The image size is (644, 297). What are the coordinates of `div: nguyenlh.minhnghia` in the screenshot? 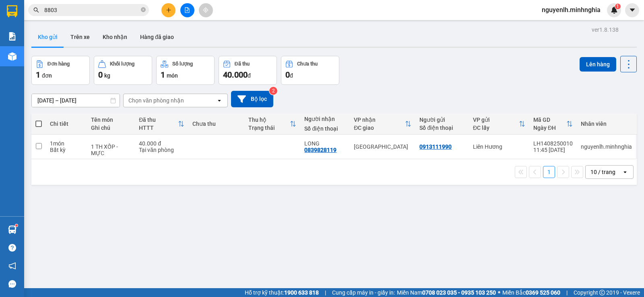 It's located at (606, 147).